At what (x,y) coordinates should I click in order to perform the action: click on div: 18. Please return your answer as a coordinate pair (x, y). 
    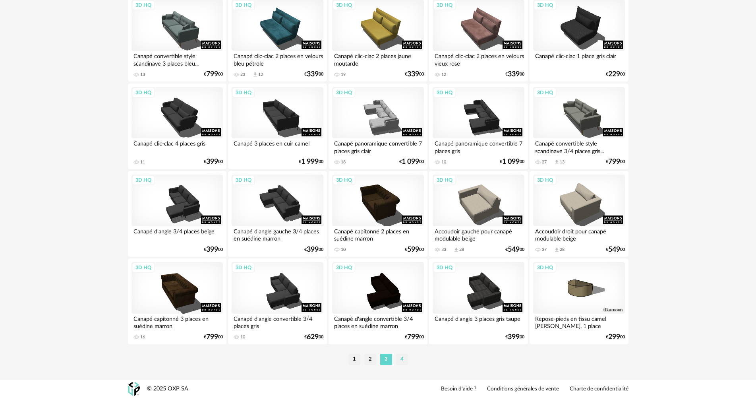
    Looking at the image, I should click on (343, 162).